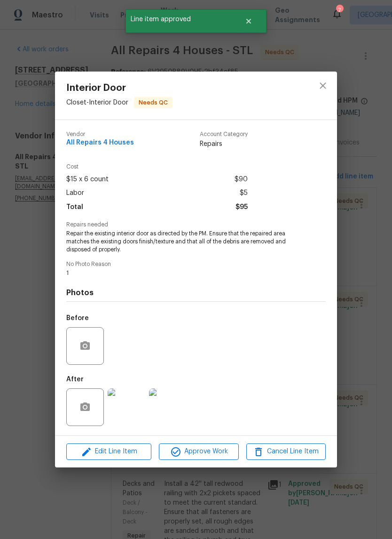  I want to click on span: $15 x 6 count, so click(87, 179).